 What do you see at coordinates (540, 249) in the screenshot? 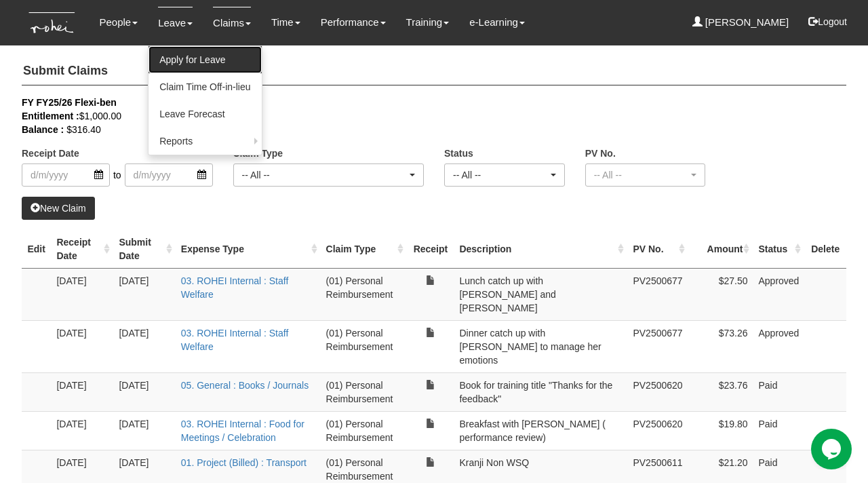
I see `th: Description : activate to sort column ascending` at bounding box center [540, 249].